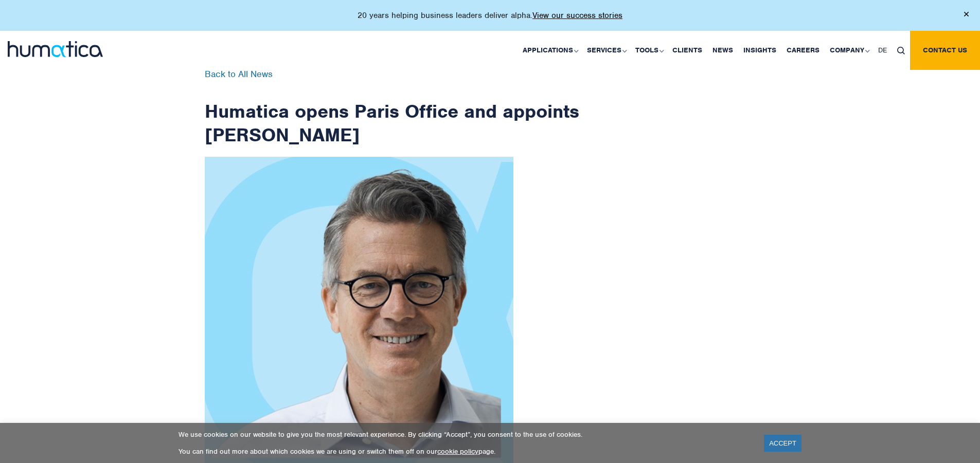 The height and width of the screenshot is (463, 980). I want to click on p: We use cookies on our website to give you the most relevant experience. By clicking “Accept”, you..., so click(465, 434).